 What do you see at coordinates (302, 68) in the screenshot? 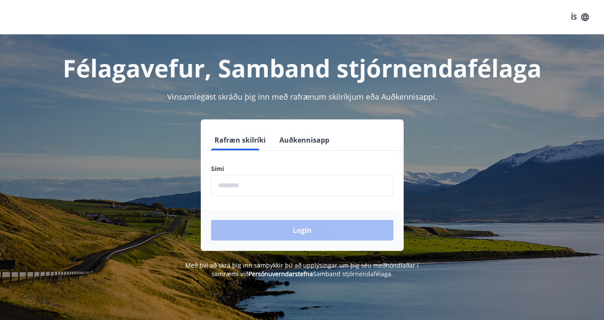
I see `h1: Félagavefur, Samband stjórnendafélaga` at bounding box center [302, 68].